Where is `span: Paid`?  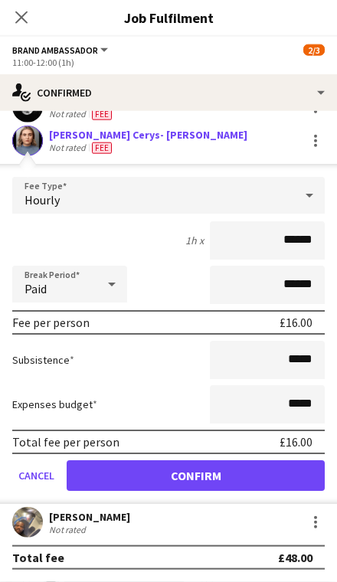
span: Paid is located at coordinates (35, 289).